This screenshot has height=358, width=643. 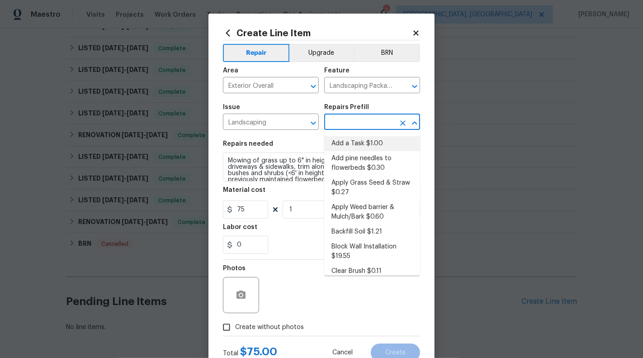 I want to click on li: Apply Grass Seed & Straw $0.27, so click(x=372, y=188).